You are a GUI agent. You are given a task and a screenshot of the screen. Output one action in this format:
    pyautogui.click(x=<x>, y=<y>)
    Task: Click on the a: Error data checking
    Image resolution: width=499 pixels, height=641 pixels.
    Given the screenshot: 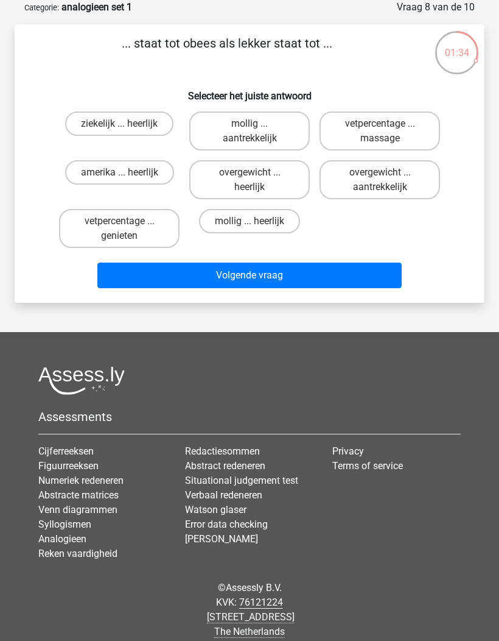 What is the action you would take?
    pyautogui.click(x=227, y=524)
    